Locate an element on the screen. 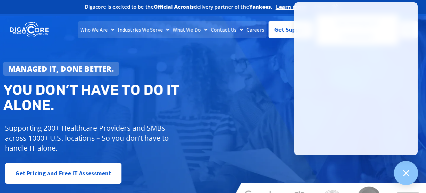 The width and height of the screenshot is (426, 193). a: Learn more is located at coordinates (291, 7).